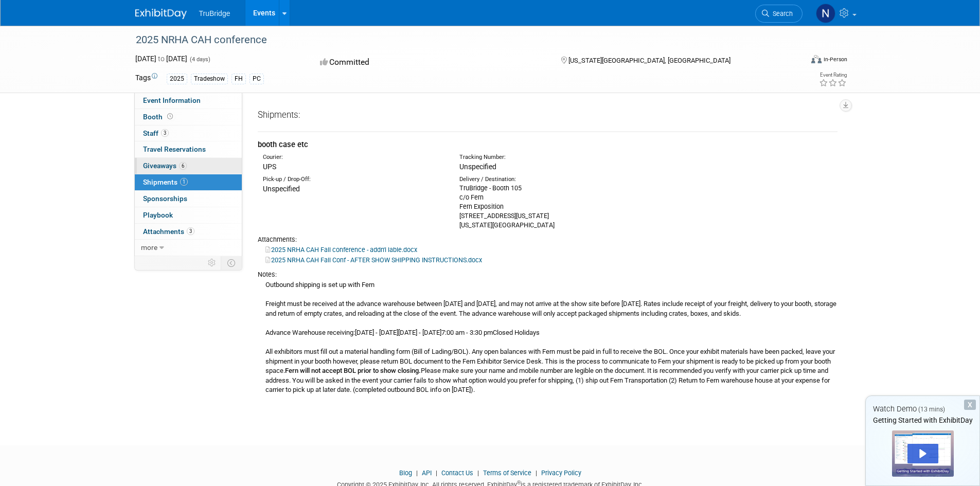 The height and width of the screenshot is (486, 980). Describe the element at coordinates (159, 117) in the screenshot. I see `span: Booth` at that location.